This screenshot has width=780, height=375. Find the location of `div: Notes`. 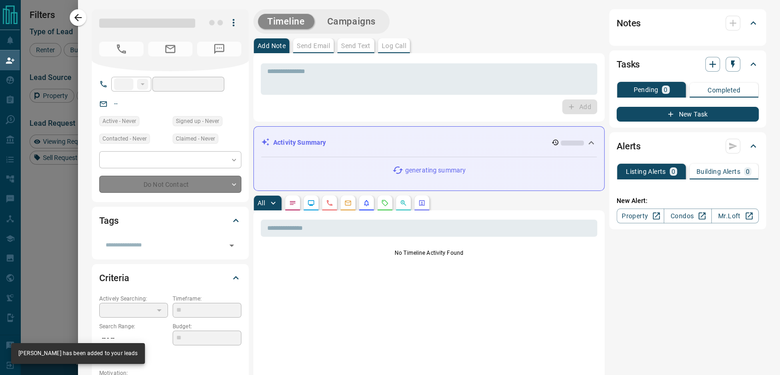

div: Notes is located at coordinates (688, 23).